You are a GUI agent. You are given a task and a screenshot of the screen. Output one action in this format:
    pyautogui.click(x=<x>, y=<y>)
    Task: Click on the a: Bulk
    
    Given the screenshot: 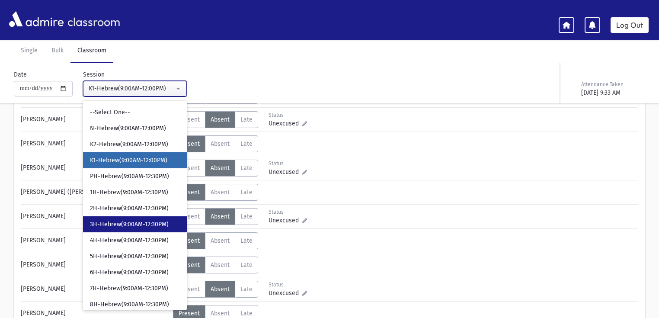 What is the action you would take?
    pyautogui.click(x=57, y=51)
    